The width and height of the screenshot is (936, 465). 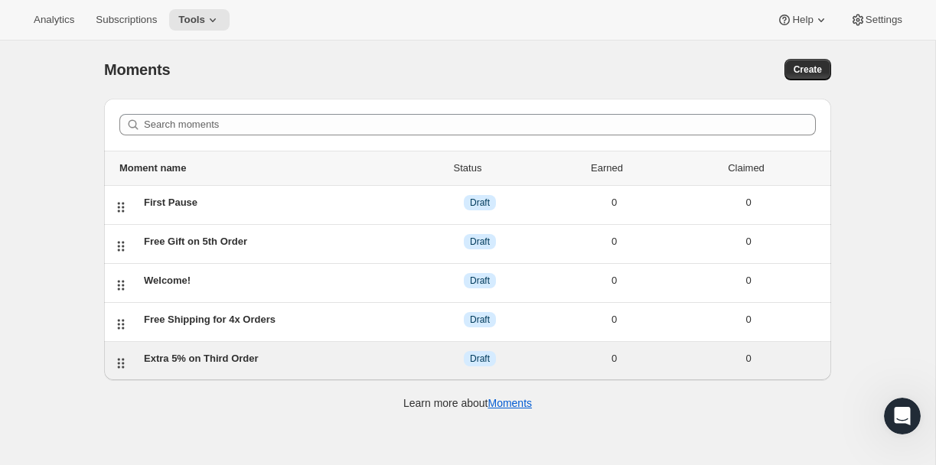 I want to click on div: Extra 5% on Third Order, so click(x=278, y=359).